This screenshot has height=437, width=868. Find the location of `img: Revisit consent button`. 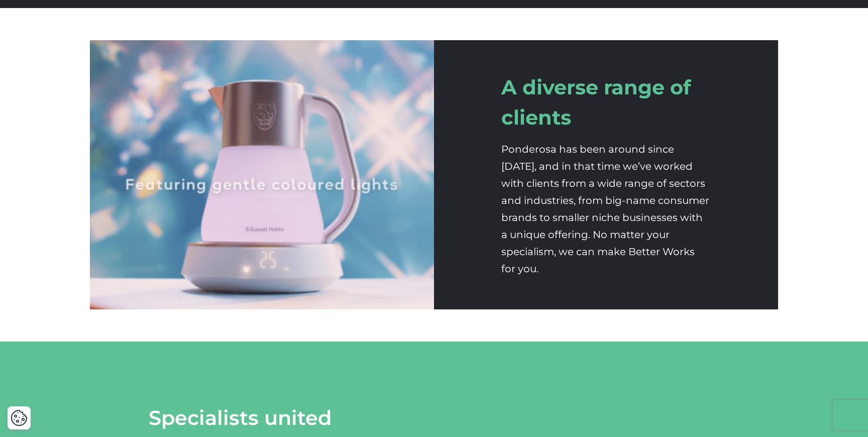

img: Revisit consent button is located at coordinates (19, 418).